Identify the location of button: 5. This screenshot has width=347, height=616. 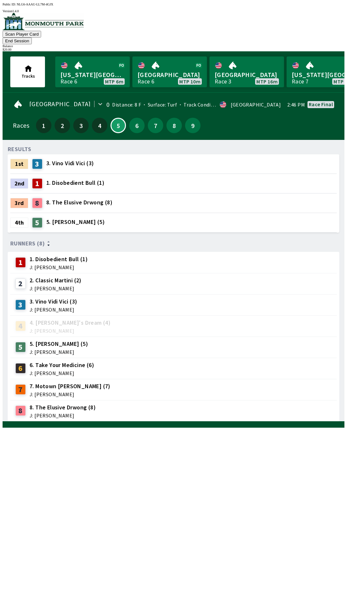
(118, 125).